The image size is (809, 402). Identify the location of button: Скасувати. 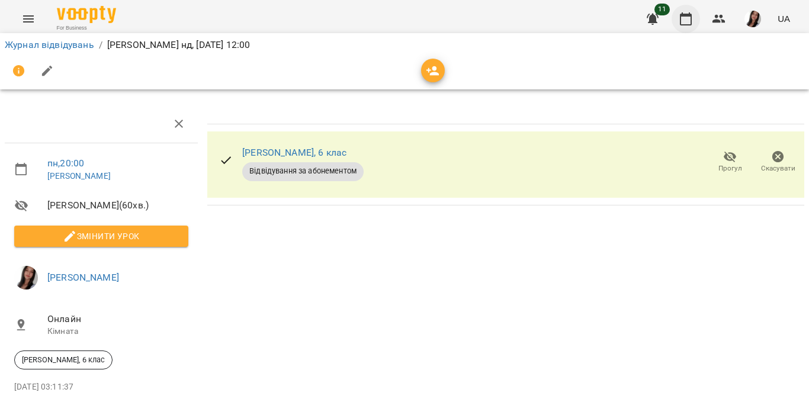
(778, 162).